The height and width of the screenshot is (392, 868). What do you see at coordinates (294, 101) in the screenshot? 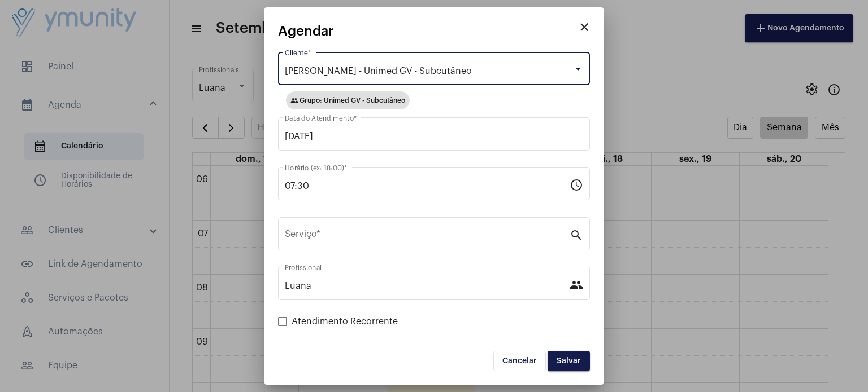
I see `mat-icon: group` at bounding box center [294, 101].